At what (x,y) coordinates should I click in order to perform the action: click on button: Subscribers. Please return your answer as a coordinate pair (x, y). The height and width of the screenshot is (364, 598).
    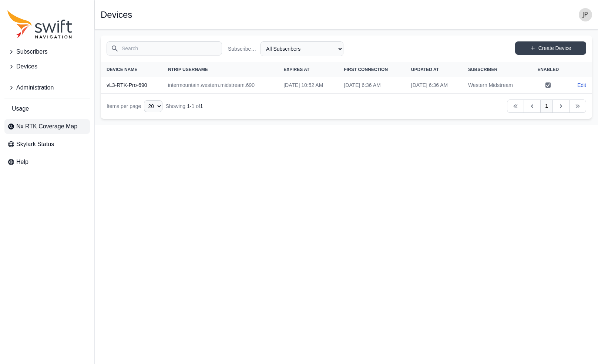
    Looking at the image, I should click on (47, 52).